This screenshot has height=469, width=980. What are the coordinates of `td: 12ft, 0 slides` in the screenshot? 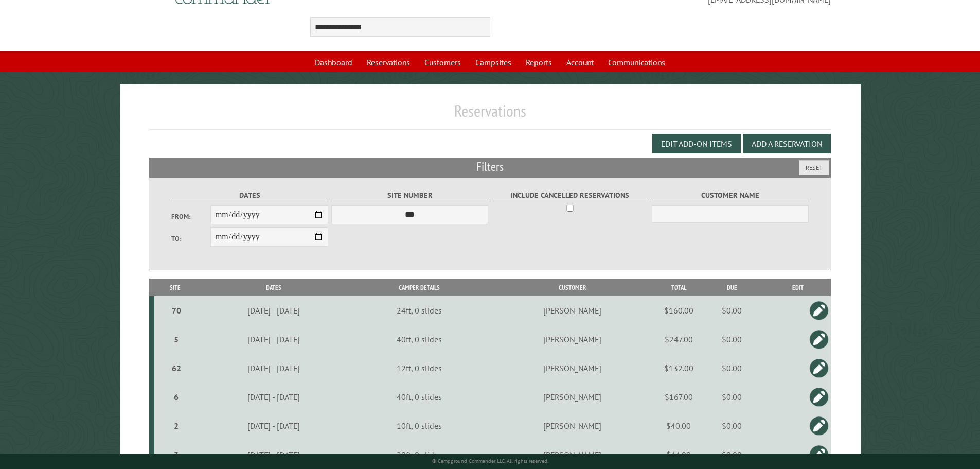 It's located at (419, 368).